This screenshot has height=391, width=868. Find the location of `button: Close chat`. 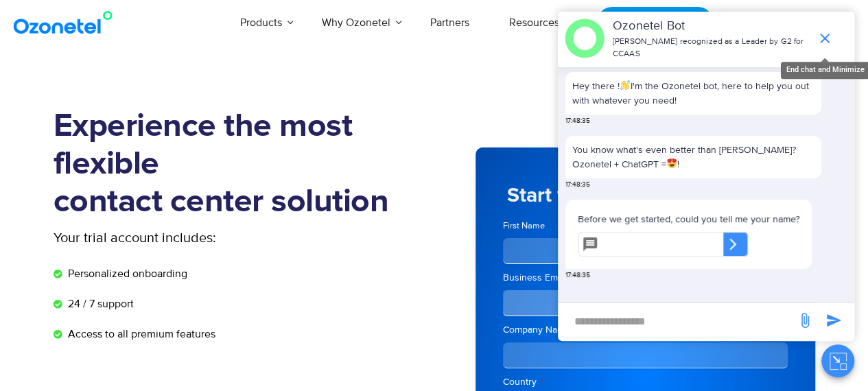

button: Close chat is located at coordinates (838, 361).